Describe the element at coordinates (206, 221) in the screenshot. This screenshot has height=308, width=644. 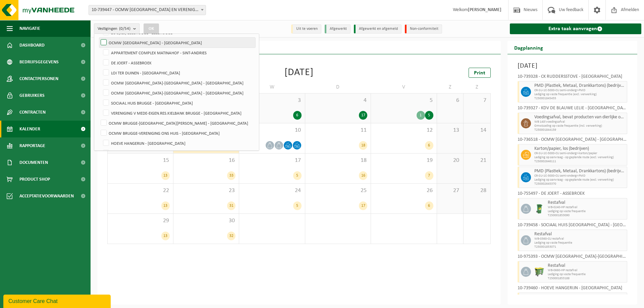
I see `span: 30` at that location.